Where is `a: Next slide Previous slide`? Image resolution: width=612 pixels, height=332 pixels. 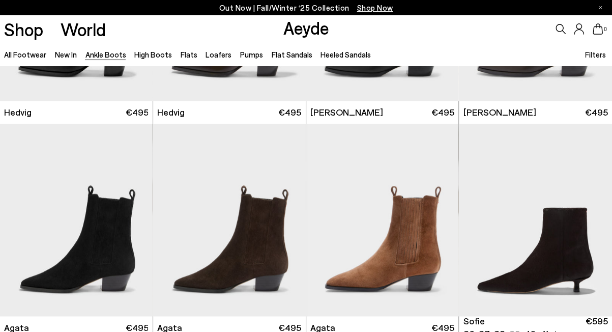 a: Next slide Previous slide is located at coordinates (535, 219).